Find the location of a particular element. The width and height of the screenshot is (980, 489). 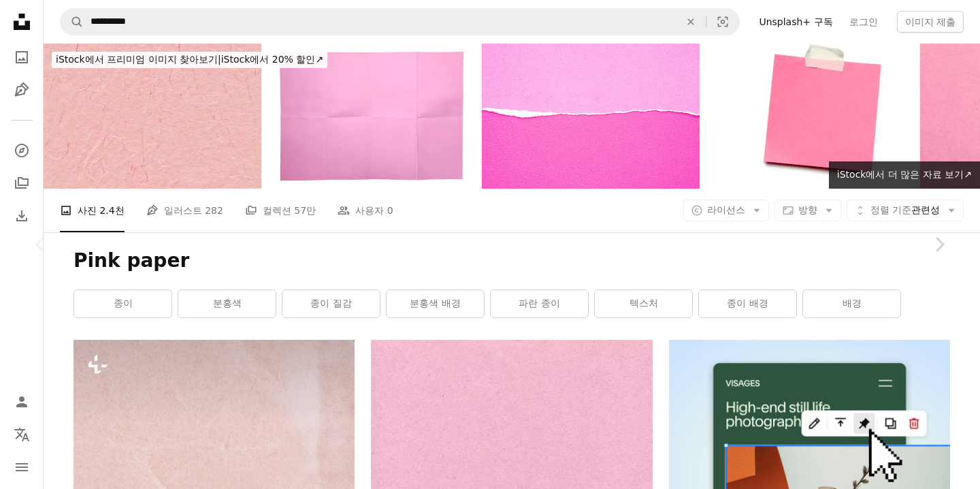

span: 라이선스 is located at coordinates (726, 209).